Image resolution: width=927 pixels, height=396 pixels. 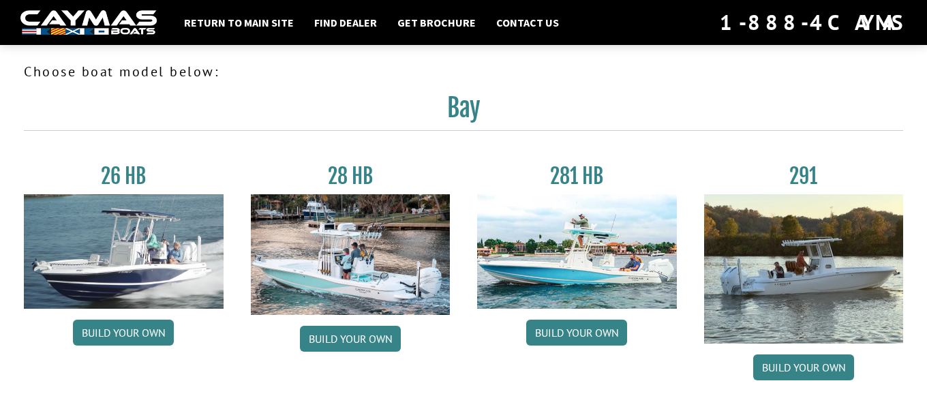 I want to click on img: 291_Thumbnail.jpg, so click(x=804, y=269).